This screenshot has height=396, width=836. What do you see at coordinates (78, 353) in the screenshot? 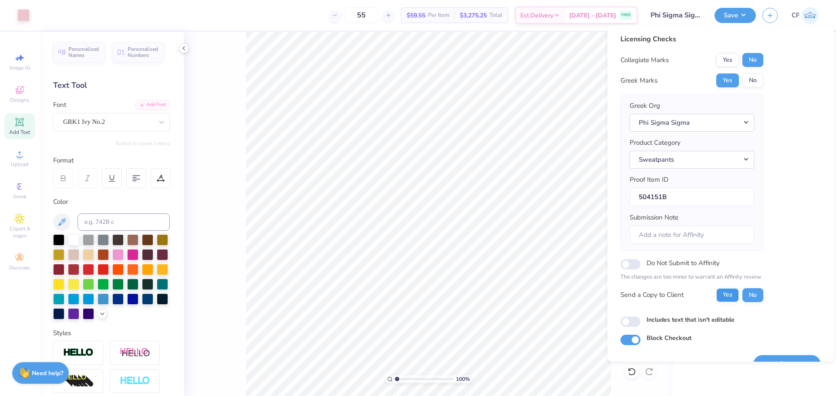
I see `img: Stroke` at bounding box center [78, 353].